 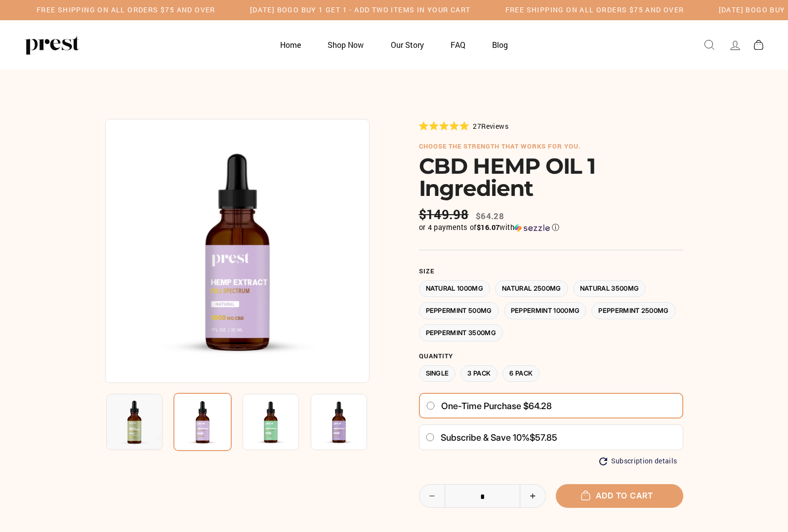 I want to click on input: Subscribe & save 10%$57.85, so click(x=430, y=437).